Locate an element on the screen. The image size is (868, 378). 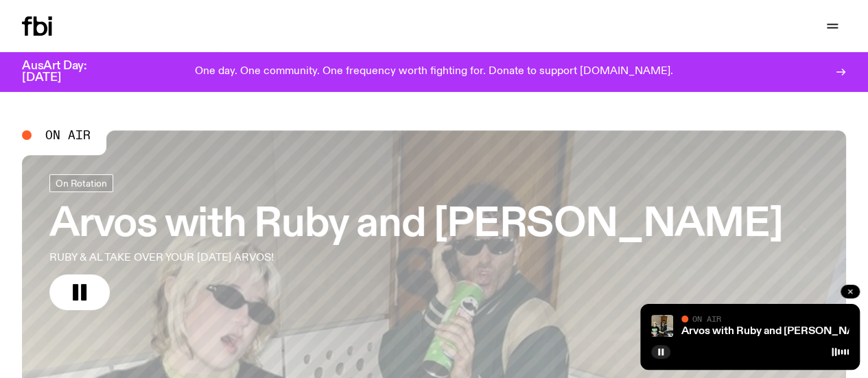
img: Ruby wears a Collarbones t shirt and pretends to play the DJ decks, Al sings into a pringles can.... is located at coordinates (662, 325).